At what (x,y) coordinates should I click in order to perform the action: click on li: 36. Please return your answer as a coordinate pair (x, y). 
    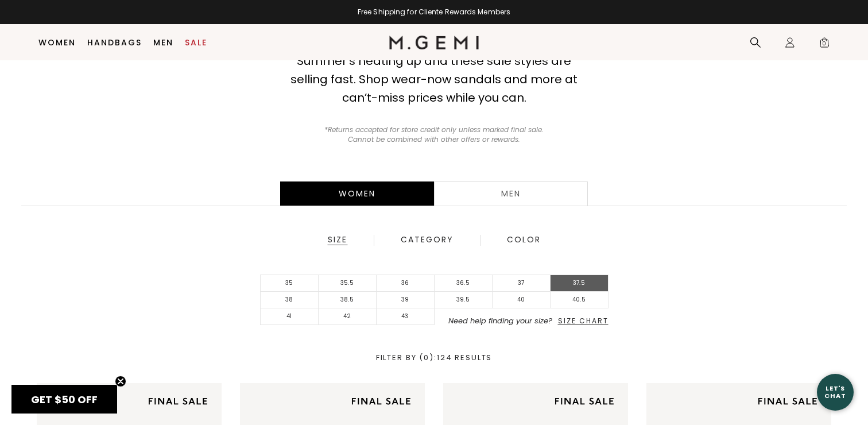
    Looking at the image, I should click on (405, 283).